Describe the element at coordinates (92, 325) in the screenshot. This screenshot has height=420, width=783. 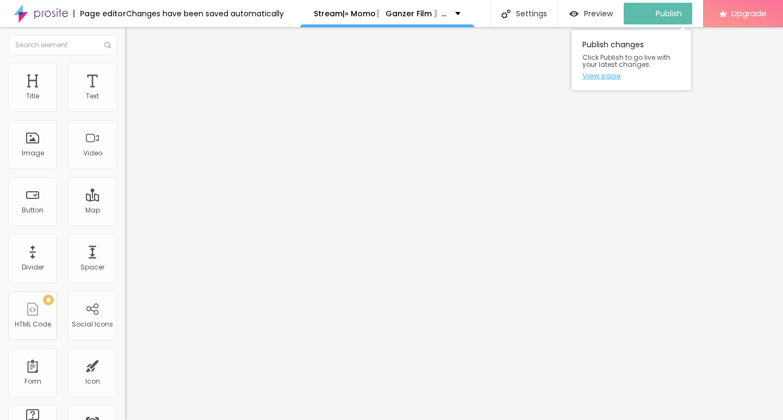
I see `div: Social Icons` at that location.